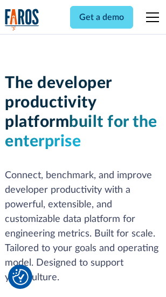  Describe the element at coordinates (83, 227) in the screenshot. I see `p: Connect, benchmark, and improve developer productivity with a powerful, extensible, and customiza...` at that location.